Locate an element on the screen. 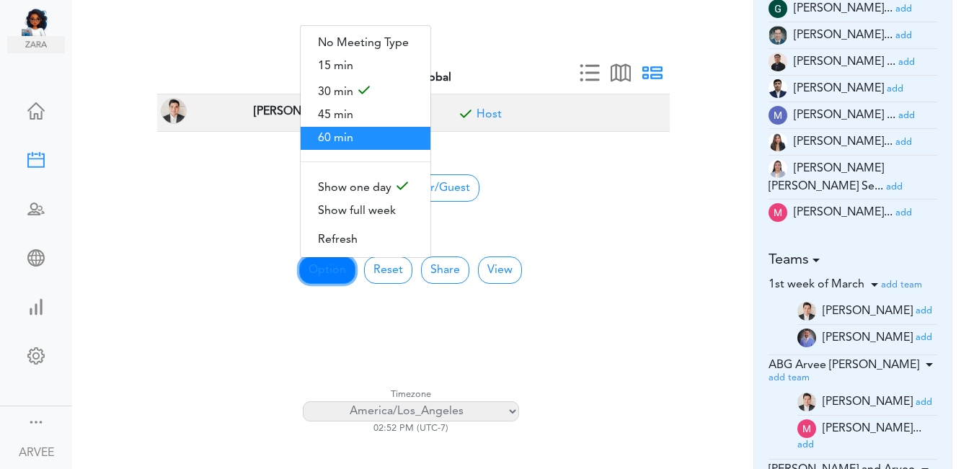  span: 02:52 PM (UTC-7) is located at coordinates (411, 428).